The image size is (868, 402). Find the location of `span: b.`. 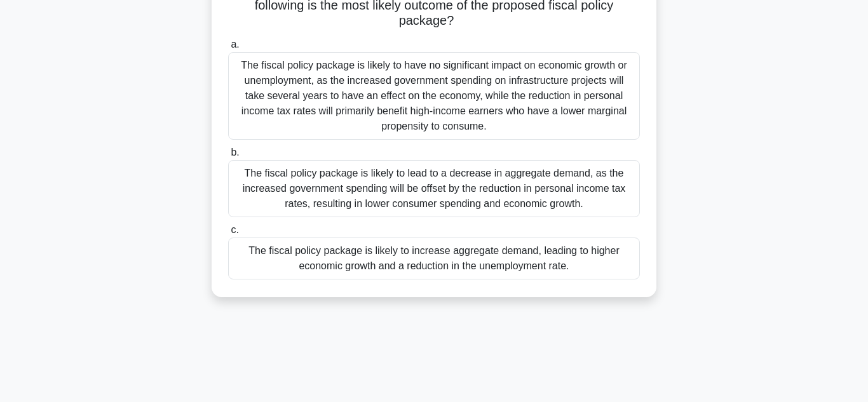

span: b. is located at coordinates (235, 151).